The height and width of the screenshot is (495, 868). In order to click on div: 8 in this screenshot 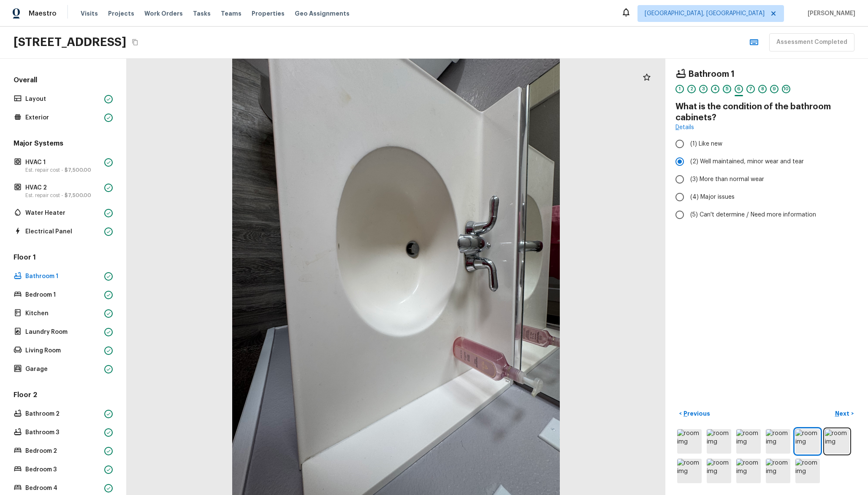, I will do `click(762, 89)`.